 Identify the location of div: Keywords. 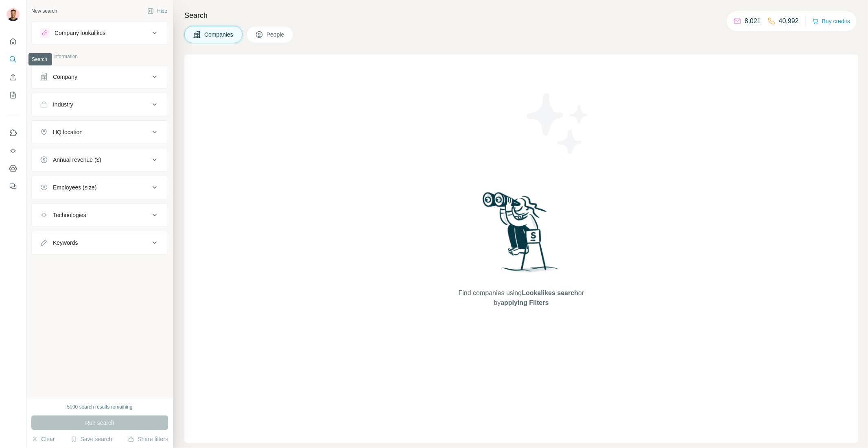
(65, 243).